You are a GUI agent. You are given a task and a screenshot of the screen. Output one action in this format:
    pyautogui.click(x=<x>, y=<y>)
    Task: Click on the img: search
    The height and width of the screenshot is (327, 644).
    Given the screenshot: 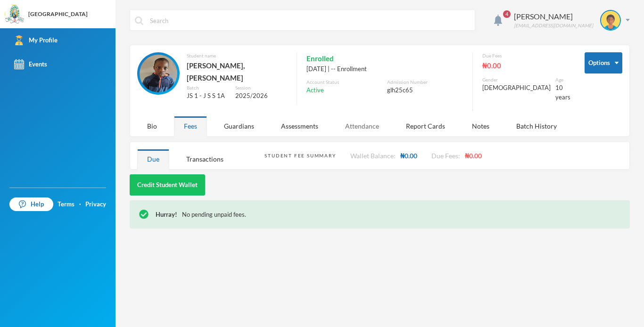 What is the action you would take?
    pyautogui.click(x=139, y=21)
    